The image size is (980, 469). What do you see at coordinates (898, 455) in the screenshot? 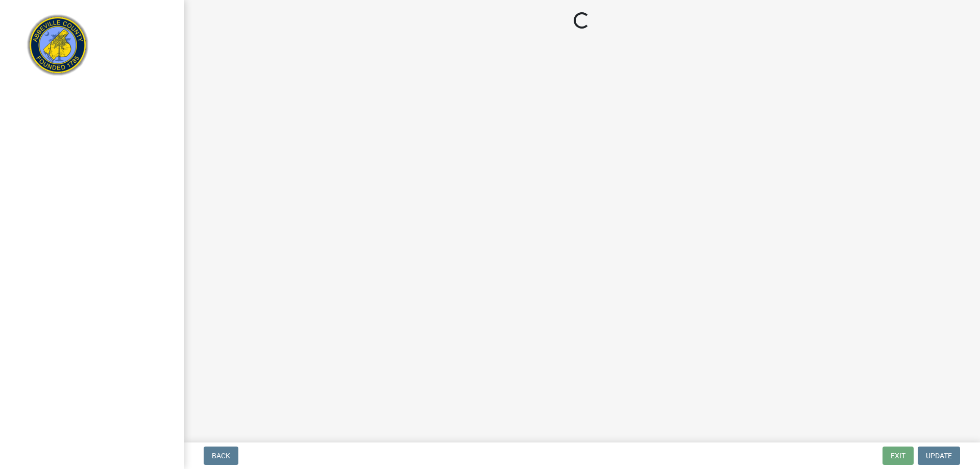
I see `button: Exit` at bounding box center [898, 455].